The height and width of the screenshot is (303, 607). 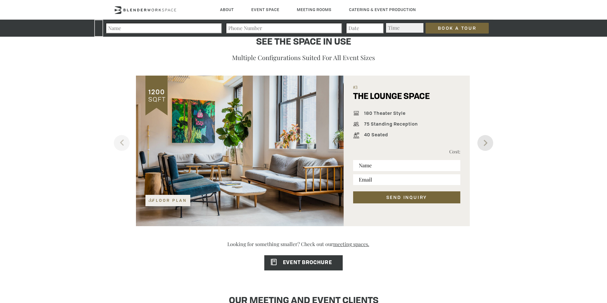 I want to click on span: 75 Standing Reception, so click(x=389, y=125).